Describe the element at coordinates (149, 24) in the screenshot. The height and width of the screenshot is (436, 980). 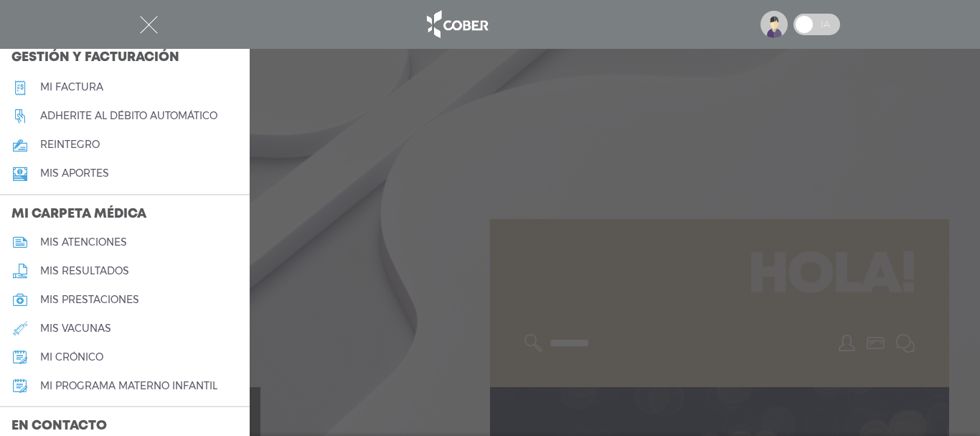
I see `img: Cober_menu-close-white.svg` at that location.